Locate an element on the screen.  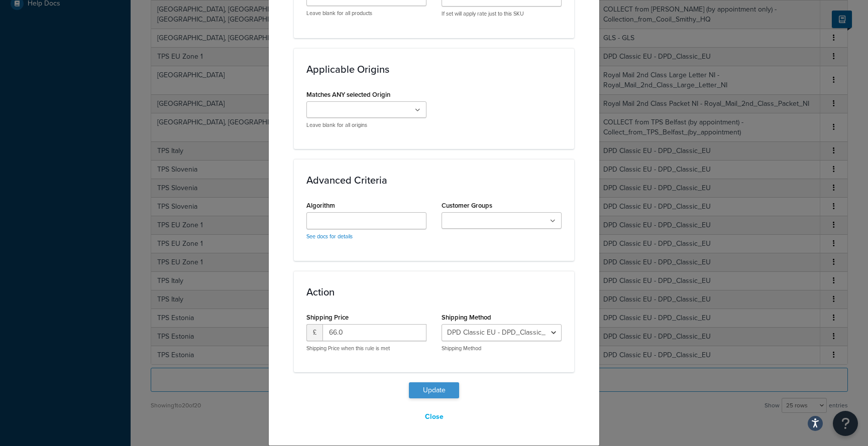
button: Close is located at coordinates (434, 417).